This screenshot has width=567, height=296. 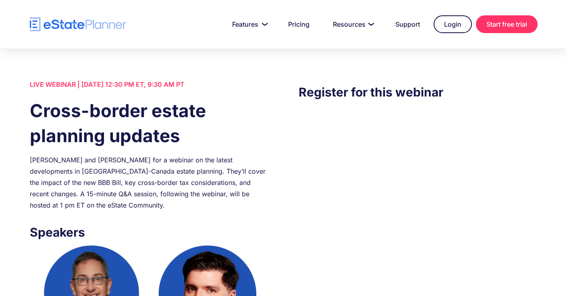 I want to click on a: Login, so click(x=453, y=24).